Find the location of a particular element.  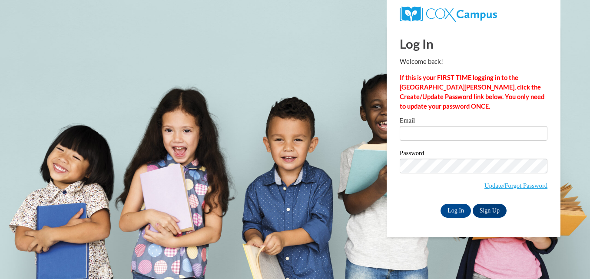

img: COX Campus is located at coordinates (448, 14).